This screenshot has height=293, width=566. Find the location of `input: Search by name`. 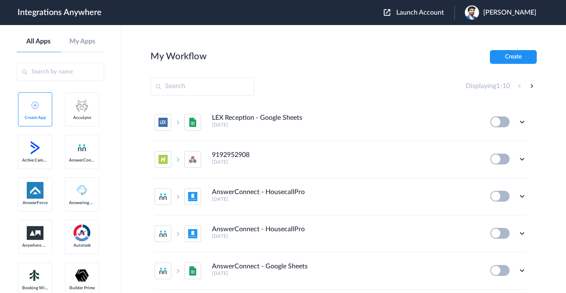

input: Search by name is located at coordinates (60, 72).